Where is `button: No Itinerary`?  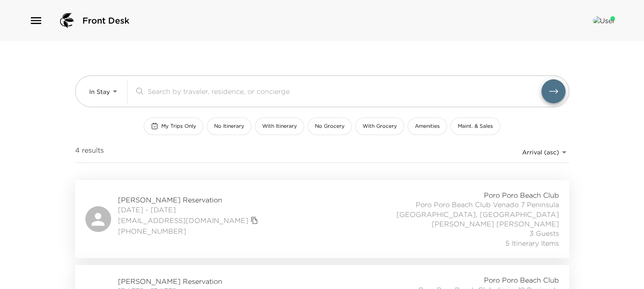
button: No Itinerary is located at coordinates (229, 126).